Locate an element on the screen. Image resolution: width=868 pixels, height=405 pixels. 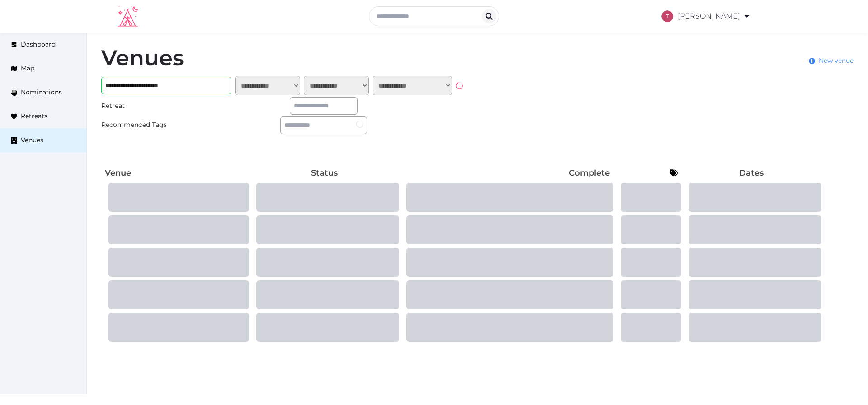
th: Venue is located at coordinates (175, 173).